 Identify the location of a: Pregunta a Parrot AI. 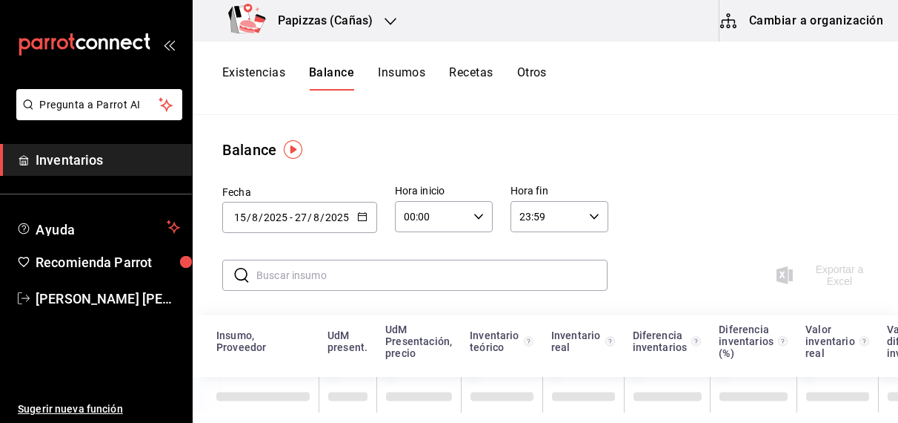
(96, 115).